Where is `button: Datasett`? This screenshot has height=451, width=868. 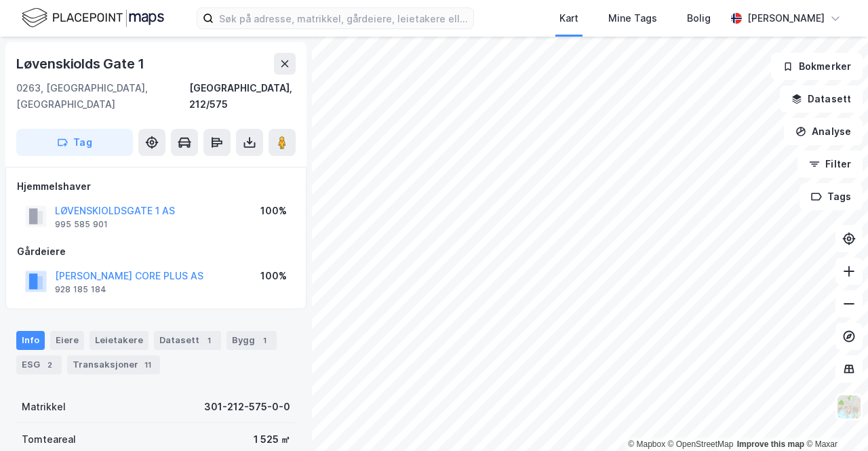 button: Datasett is located at coordinates (821, 99).